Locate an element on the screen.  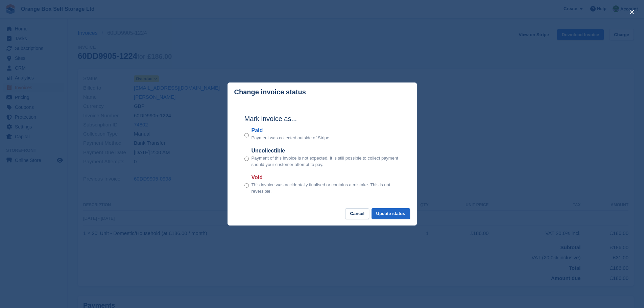
h2: Mark invoice as... is located at coordinates (322, 119).